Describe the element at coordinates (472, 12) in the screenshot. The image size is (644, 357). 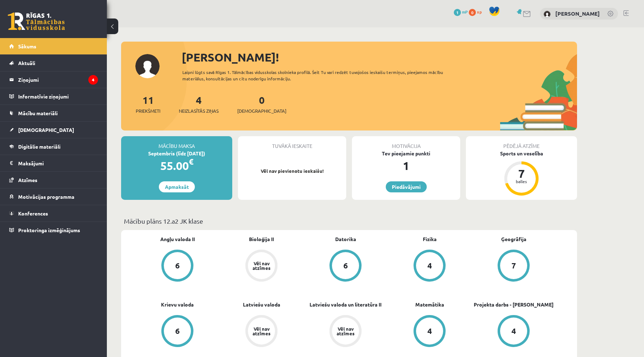
I see `span: 0` at that location.